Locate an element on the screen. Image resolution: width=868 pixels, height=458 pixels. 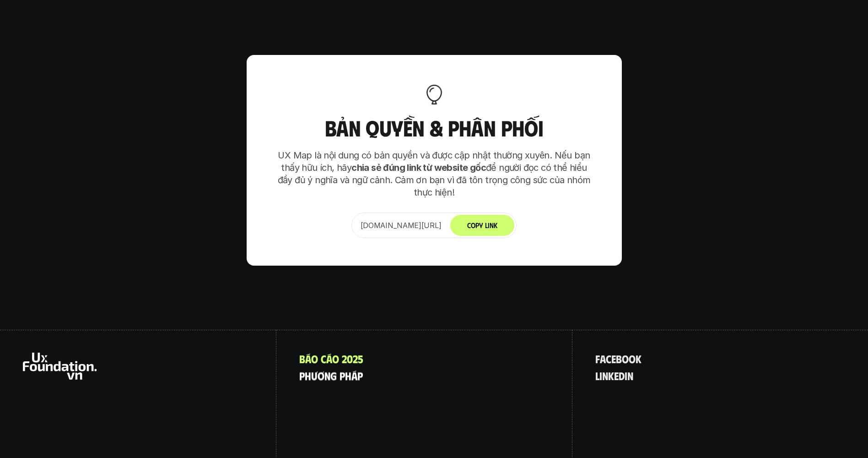
span: f is located at coordinates (598, 359).